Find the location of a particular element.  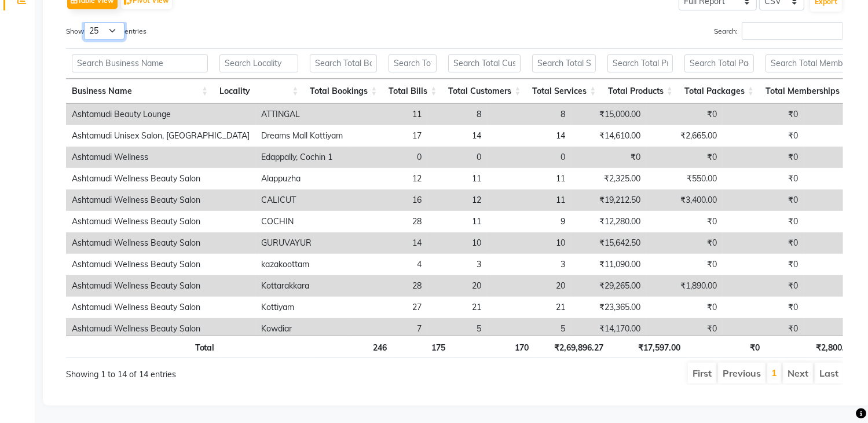

td: ₹11,090.00 is located at coordinates (609, 264).